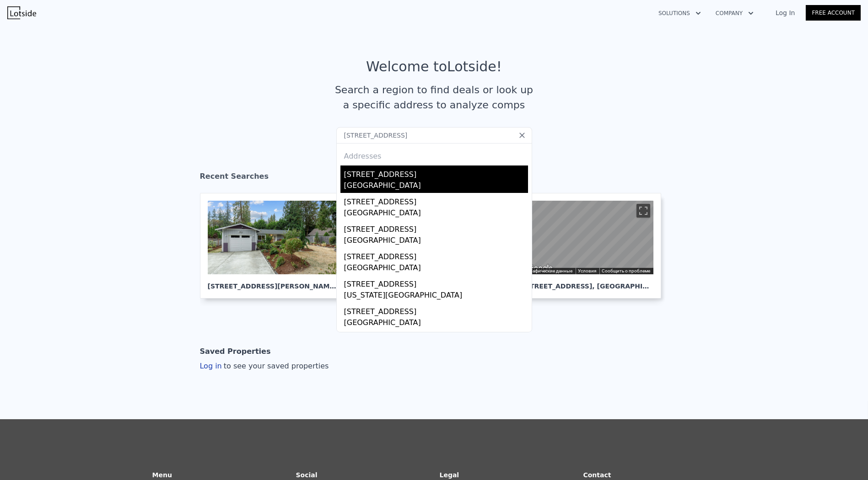  Describe the element at coordinates (434, 66) in the screenshot. I see `div: Welcome to Lotside !` at that location.